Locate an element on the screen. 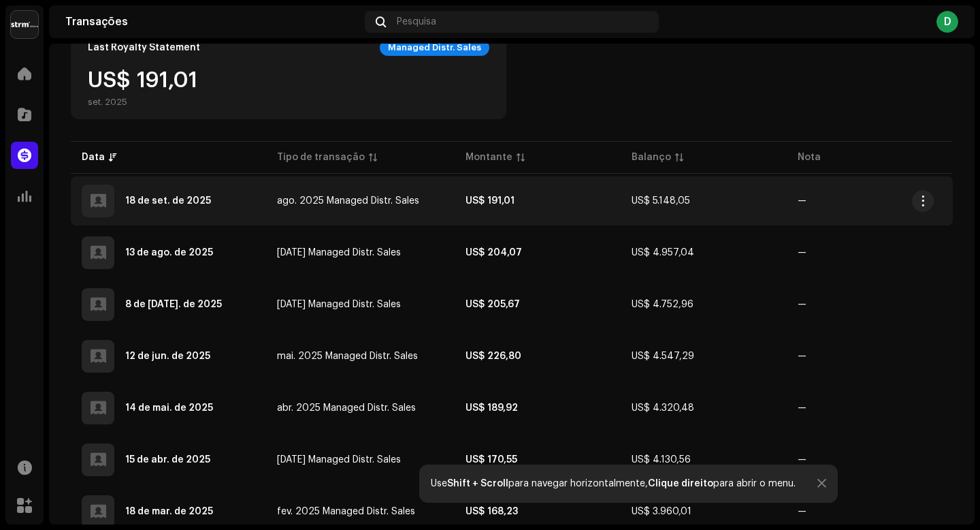 The height and width of the screenshot is (530, 980). span: US$ 4.752,96 is located at coordinates (662, 305).